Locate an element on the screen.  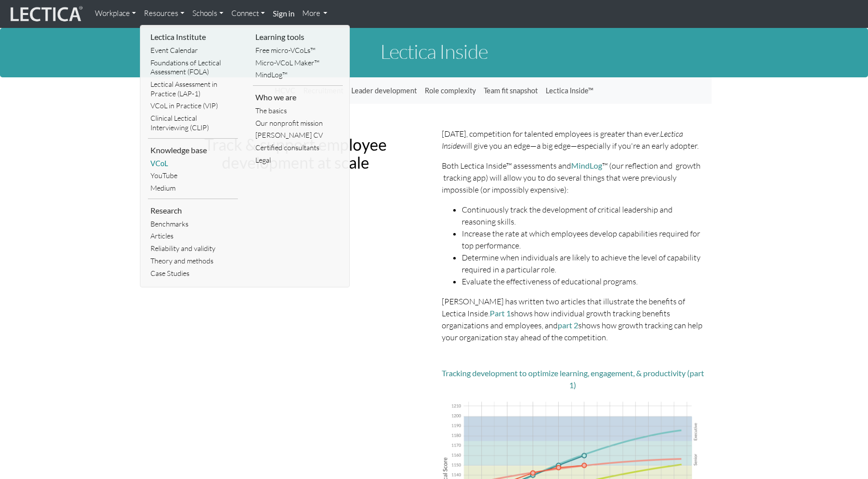
li: Continuously track the development of critical leadership and reasoning skills. is located at coordinates (582, 216).